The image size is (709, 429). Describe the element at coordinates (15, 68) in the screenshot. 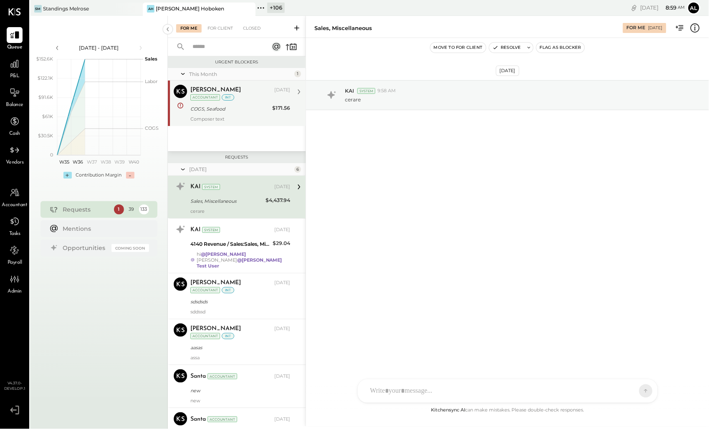

I see `a: P&L` at that location.